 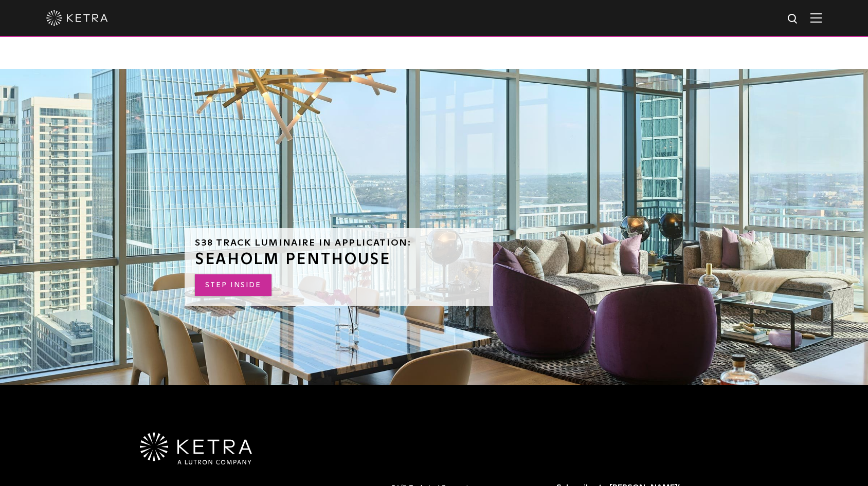 What do you see at coordinates (793, 19) in the screenshot?
I see `img: search icon` at bounding box center [793, 19].